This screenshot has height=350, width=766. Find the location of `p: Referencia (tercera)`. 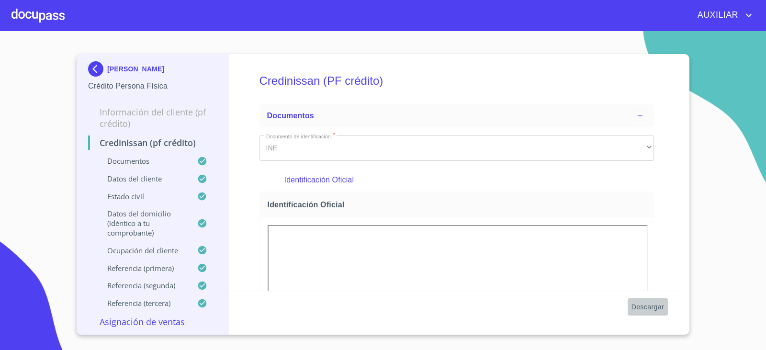

p: Referencia (tercera) is located at coordinates (143, 303).